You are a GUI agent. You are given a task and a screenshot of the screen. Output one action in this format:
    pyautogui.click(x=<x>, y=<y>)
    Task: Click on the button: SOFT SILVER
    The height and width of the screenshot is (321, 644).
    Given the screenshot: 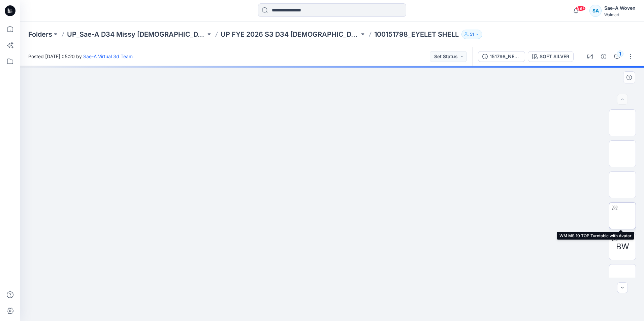 What is the action you would take?
    pyautogui.click(x=551, y=57)
    